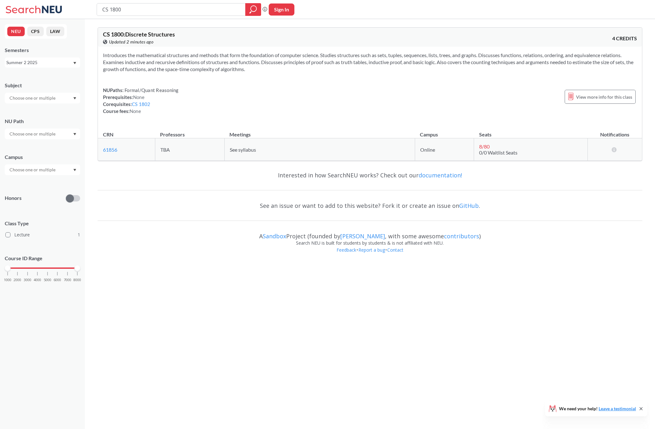 This screenshot has width=655, height=429. I want to click on span: 6000, so click(57, 280).